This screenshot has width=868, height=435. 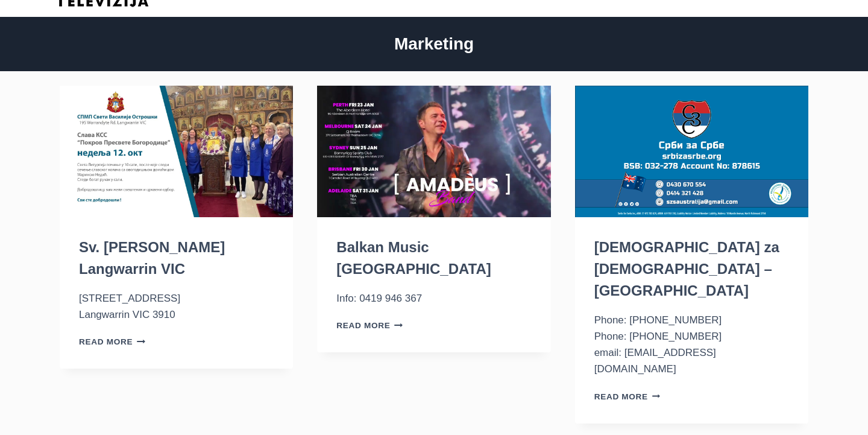 What do you see at coordinates (691, 151) in the screenshot?
I see `img: Srbi za Srbe – Australija` at bounding box center [691, 151].